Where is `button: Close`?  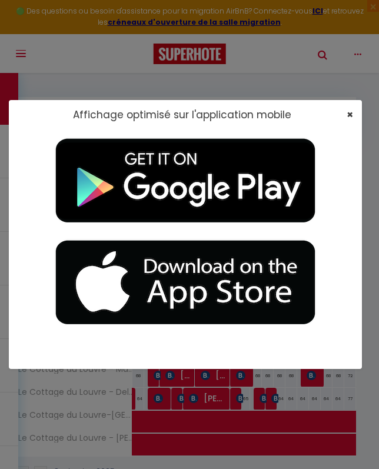
button: Close is located at coordinates (349, 115).